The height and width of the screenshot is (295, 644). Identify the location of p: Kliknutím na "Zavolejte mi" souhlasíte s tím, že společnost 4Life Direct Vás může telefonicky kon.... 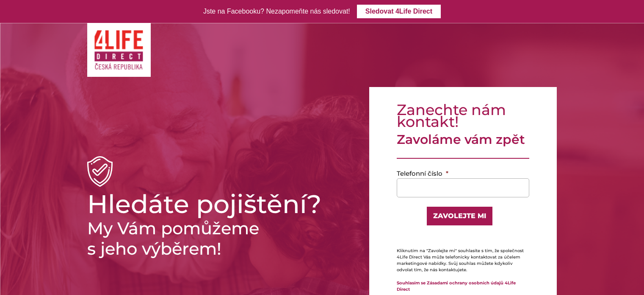
(463, 260).